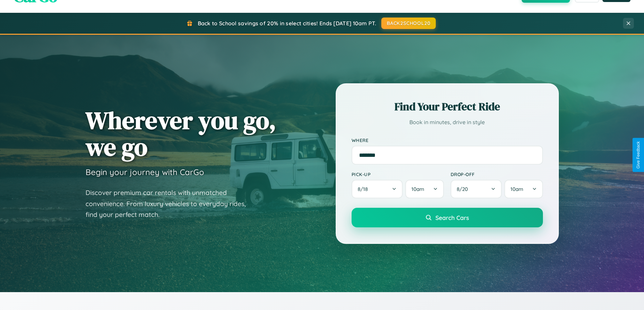 This screenshot has height=310, width=644. Describe the element at coordinates (497, 174) in the screenshot. I see `label: Drop-off` at that location.